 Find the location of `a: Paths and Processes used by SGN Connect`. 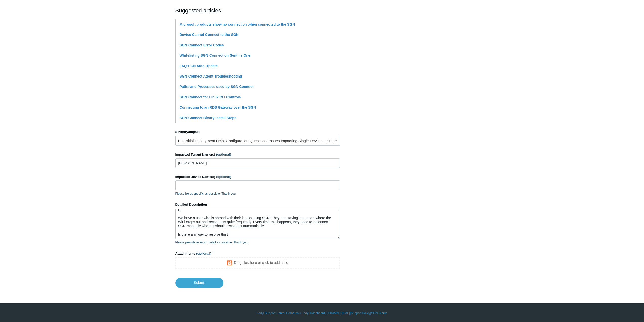

a: Paths and Processes used by SGN Connect is located at coordinates (217, 87).